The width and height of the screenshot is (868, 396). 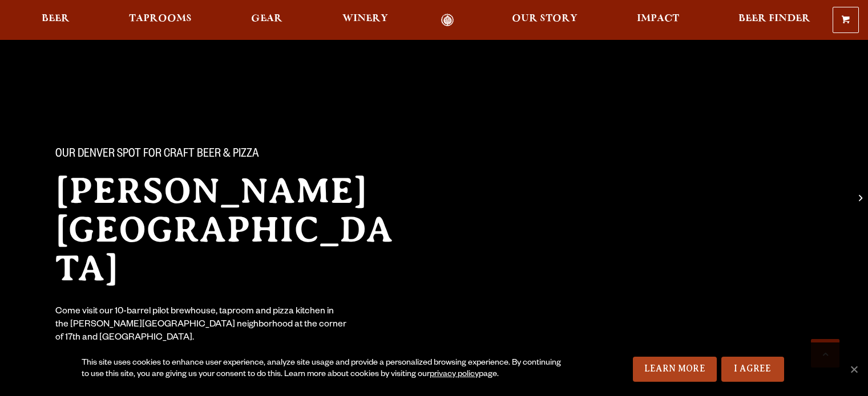 What do you see at coordinates (454, 375) in the screenshot?
I see `a: privacy policy` at bounding box center [454, 375].